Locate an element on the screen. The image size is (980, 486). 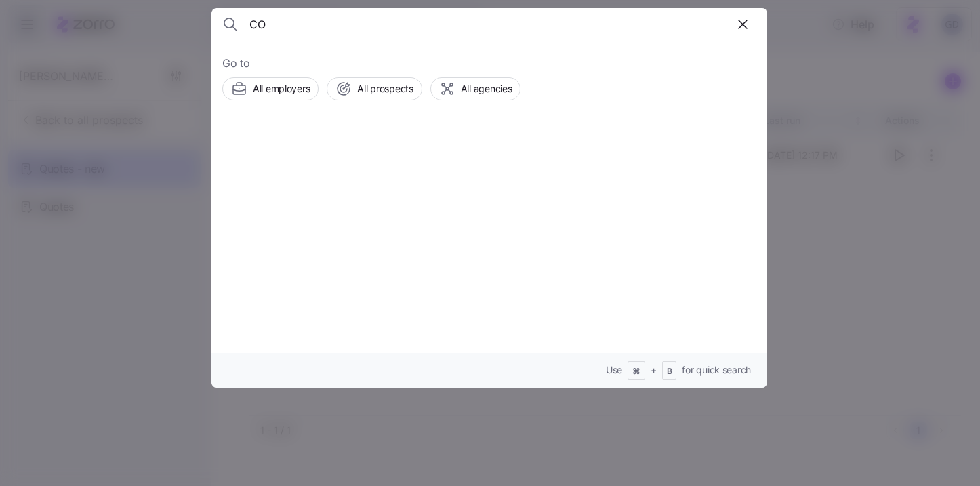
span: for quick search is located at coordinates (716, 370).